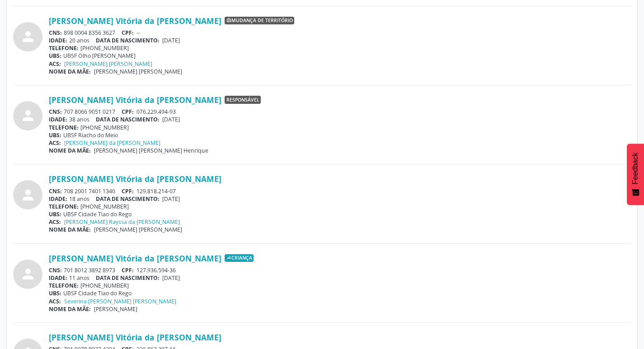 This screenshot has width=644, height=349. Describe the element at coordinates (340, 33) in the screenshot. I see `div: 898 0004 8356 3627` at that location.